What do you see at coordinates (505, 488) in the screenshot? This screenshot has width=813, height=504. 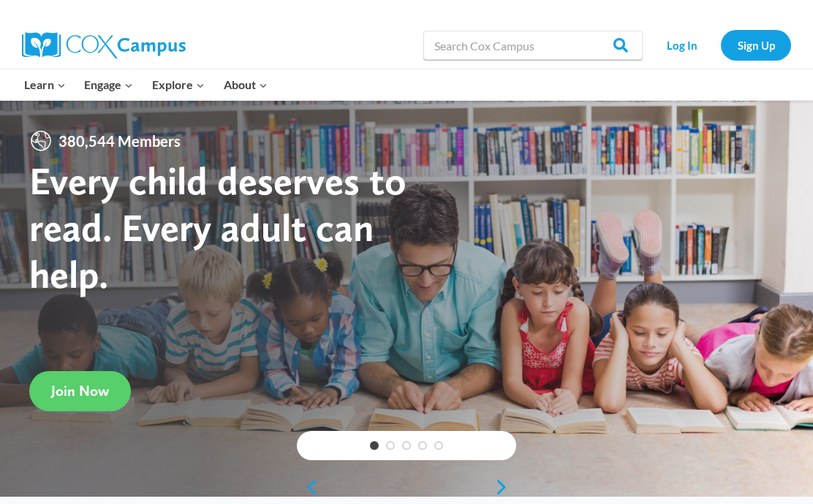 I see `a: next` at bounding box center [505, 488].